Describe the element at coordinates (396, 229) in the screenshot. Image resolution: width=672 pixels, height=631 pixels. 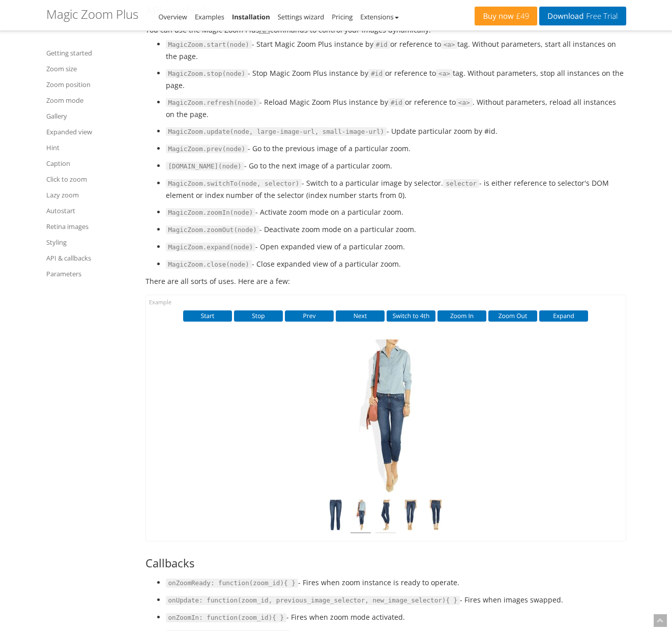
I see `li: - Deactivate zoom mode on a particular zoom.` at that location.